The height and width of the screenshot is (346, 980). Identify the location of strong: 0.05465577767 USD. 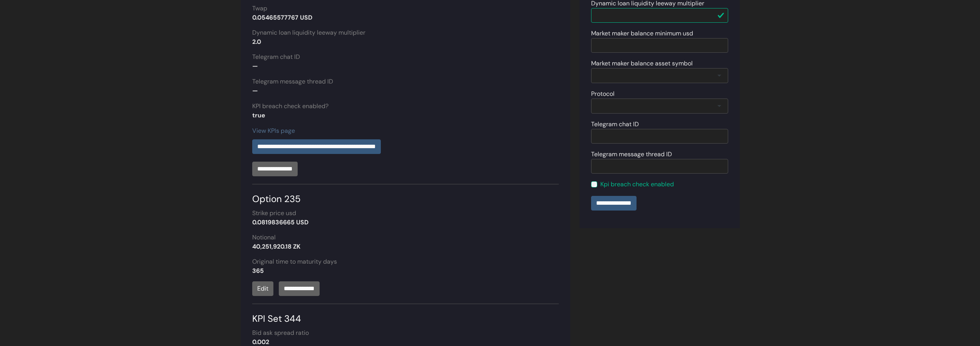
(282, 18).